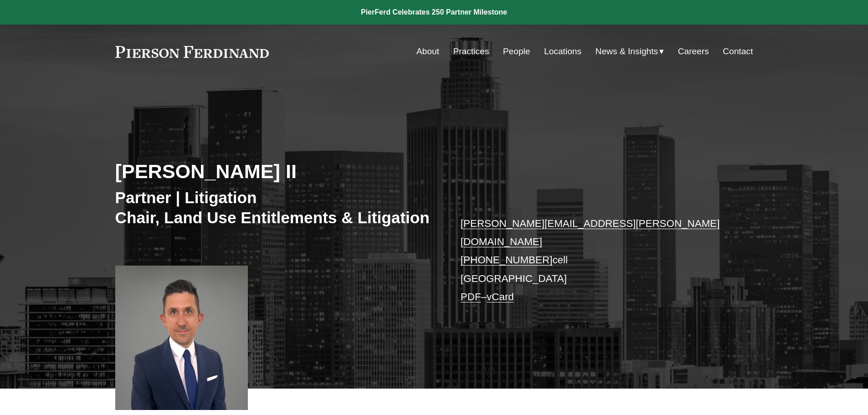 The height and width of the screenshot is (415, 868). What do you see at coordinates (500, 296) in the screenshot?
I see `a: vCard` at bounding box center [500, 296].